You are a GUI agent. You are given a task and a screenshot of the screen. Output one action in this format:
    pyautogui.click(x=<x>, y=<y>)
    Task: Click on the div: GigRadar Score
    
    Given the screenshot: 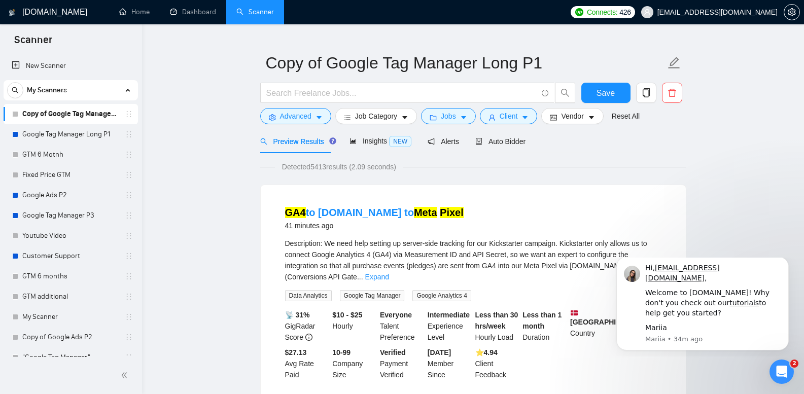 What is the action you would take?
    pyautogui.click(x=307, y=326)
    